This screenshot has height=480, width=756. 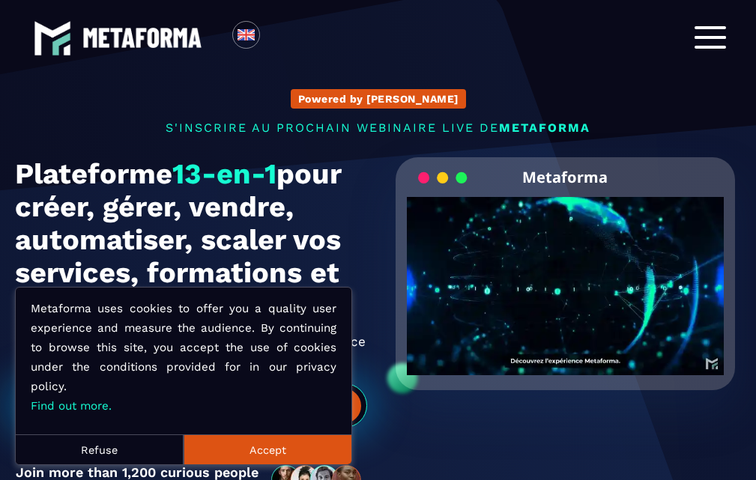 What do you see at coordinates (268, 450) in the screenshot?
I see `button: Accept` at bounding box center [268, 450].